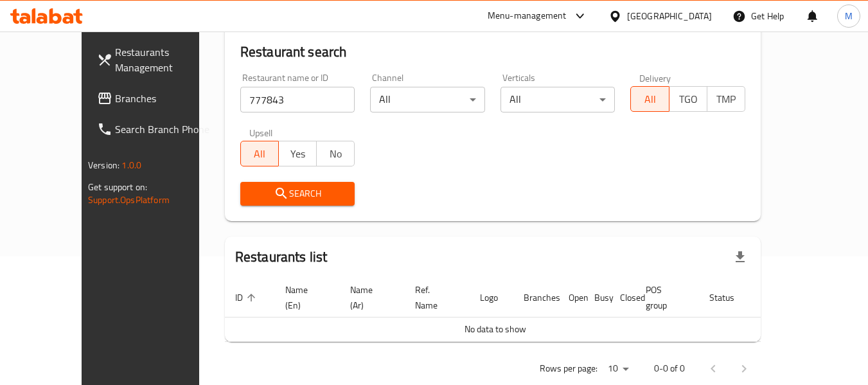 The width and height of the screenshot is (868, 385). I want to click on button: No, so click(335, 153).